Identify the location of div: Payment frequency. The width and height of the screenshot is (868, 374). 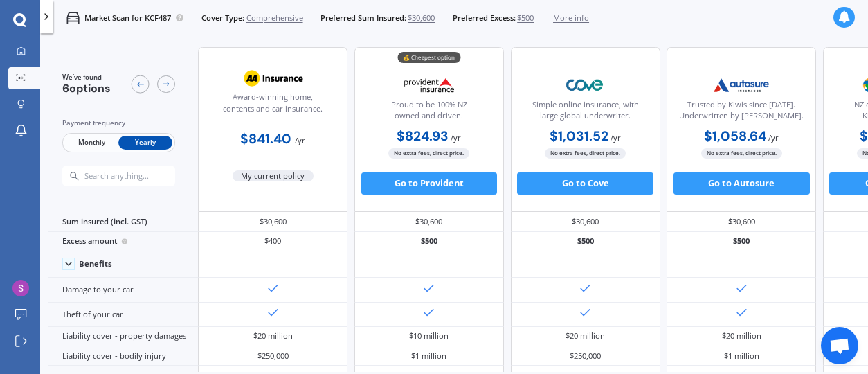
(118, 123).